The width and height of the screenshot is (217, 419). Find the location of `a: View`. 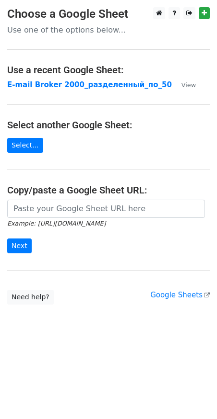

a: View is located at coordinates (183, 85).